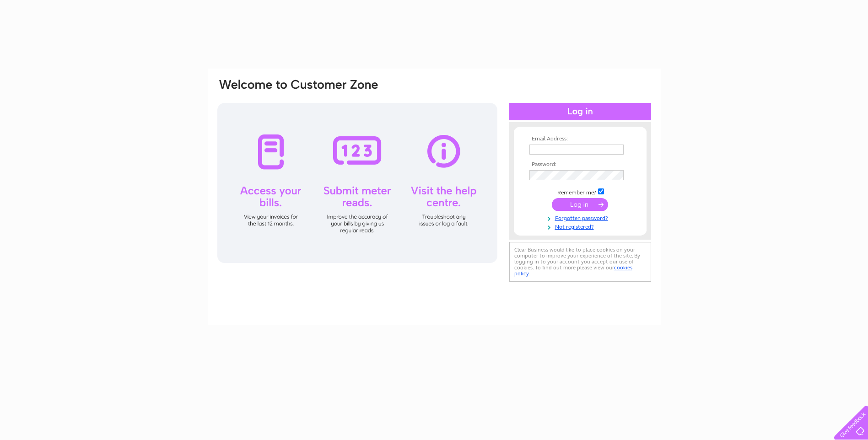  Describe the element at coordinates (580, 205) in the screenshot. I see `input: Submit` at that location.